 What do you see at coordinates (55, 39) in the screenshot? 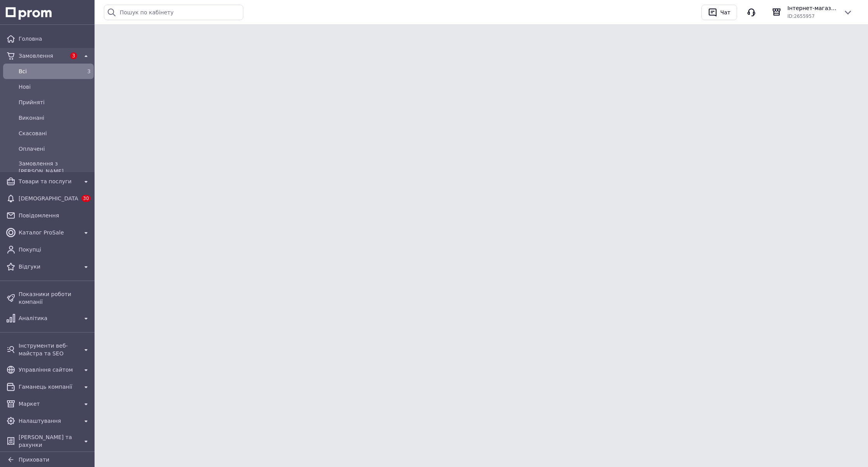
I see `span: Головна` at bounding box center [55, 39].